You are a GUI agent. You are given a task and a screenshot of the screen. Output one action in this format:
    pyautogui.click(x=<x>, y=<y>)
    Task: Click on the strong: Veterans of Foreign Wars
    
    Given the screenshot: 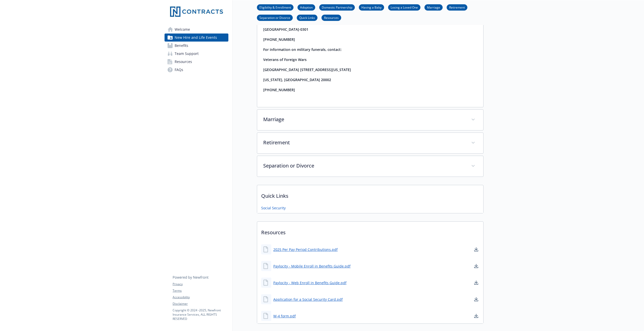 What is the action you would take?
    pyautogui.click(x=285, y=59)
    